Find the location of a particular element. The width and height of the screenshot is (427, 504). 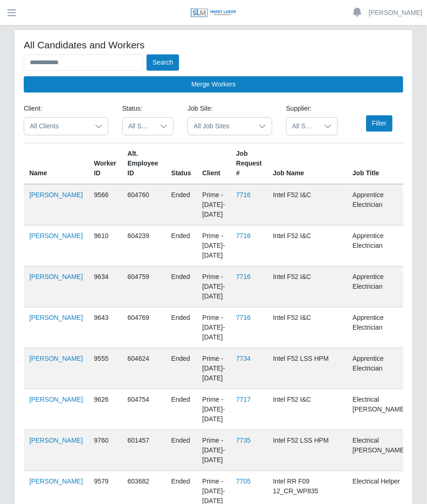

th: Worker ID is located at coordinates (105, 164).